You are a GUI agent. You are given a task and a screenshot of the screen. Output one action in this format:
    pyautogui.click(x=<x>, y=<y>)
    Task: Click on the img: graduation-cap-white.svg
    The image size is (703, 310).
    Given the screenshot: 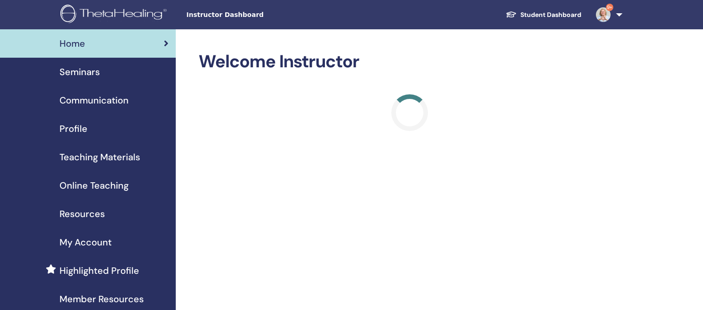 What is the action you would take?
    pyautogui.click(x=511, y=14)
    